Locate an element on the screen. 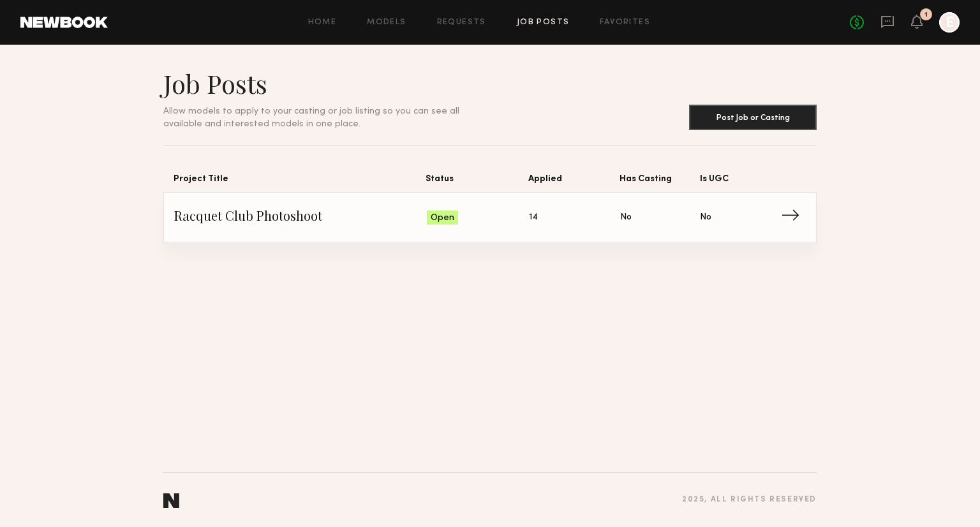 The height and width of the screenshot is (527, 980). a: Requests is located at coordinates (462, 22).